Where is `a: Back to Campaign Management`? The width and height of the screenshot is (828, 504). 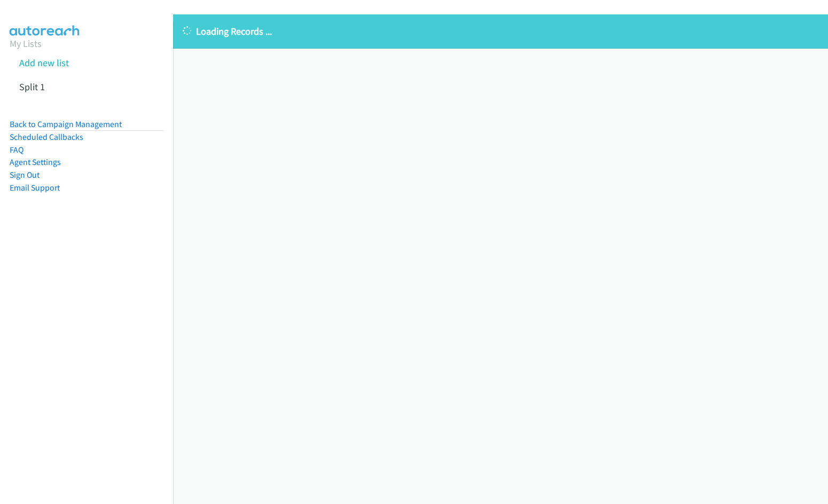 a: Back to Campaign Management is located at coordinates (66, 124).